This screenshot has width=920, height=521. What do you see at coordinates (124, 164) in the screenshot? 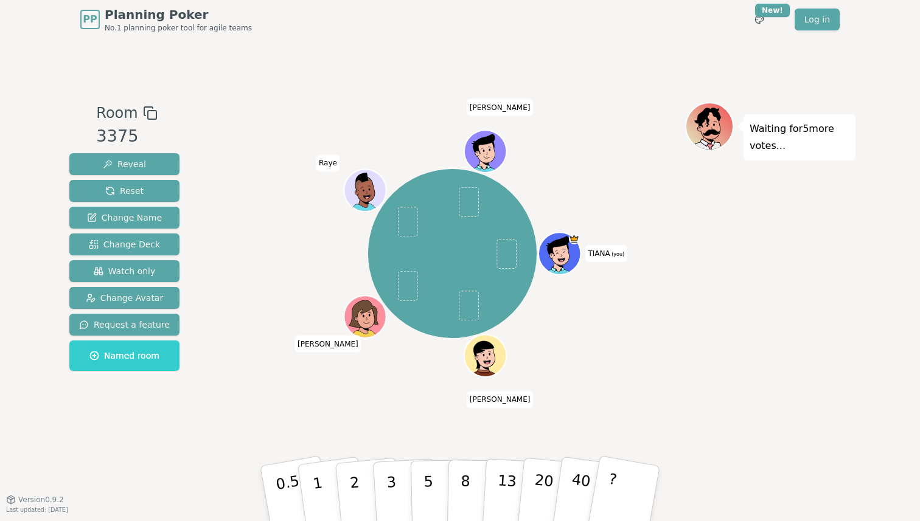
I see `span: Reveal` at bounding box center [124, 164].